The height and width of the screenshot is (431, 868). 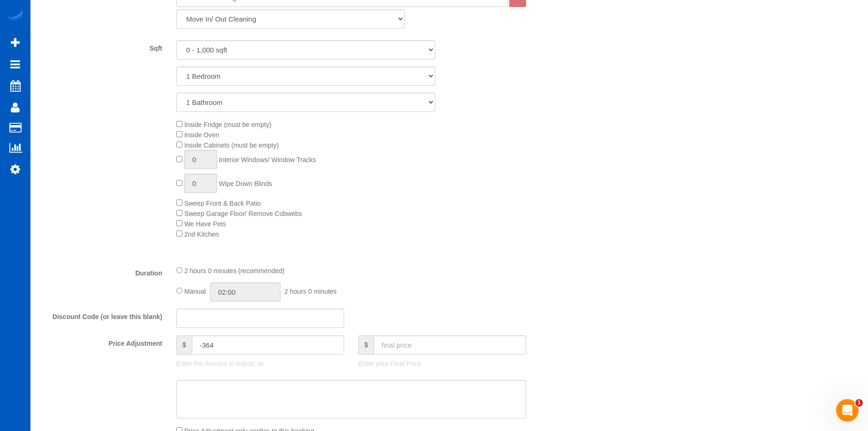 I want to click on input: final price, so click(x=450, y=345).